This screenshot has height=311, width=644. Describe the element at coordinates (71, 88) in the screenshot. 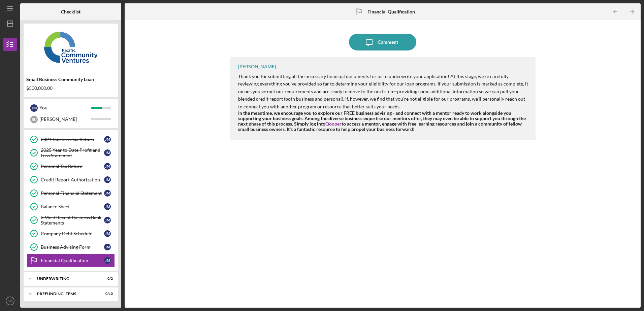

I see `div: $500,000.00` at that location.